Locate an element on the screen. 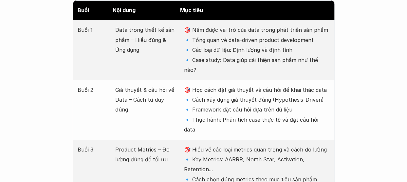 The image size is (407, 182). p: Giả thuyết & câu hỏi về Data – Cách tư duy đúng is located at coordinates (146, 100).